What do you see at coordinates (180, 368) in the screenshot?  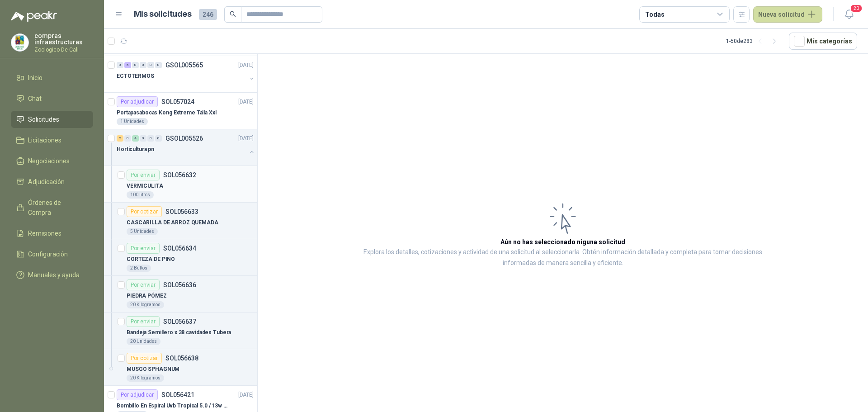 I see `a: Por cotizarSOL056638MUSGO SPHAGNUM20 Kilogramos` at bounding box center [180, 368].